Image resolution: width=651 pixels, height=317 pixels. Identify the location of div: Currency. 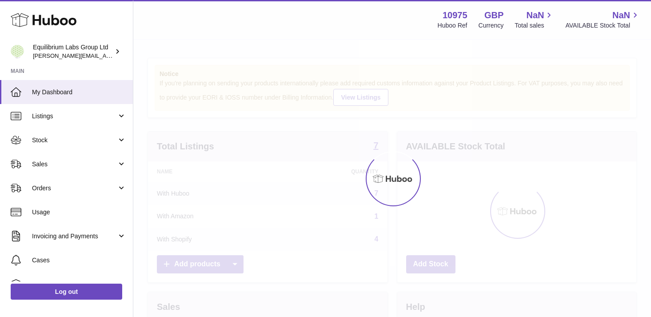
(491, 25).